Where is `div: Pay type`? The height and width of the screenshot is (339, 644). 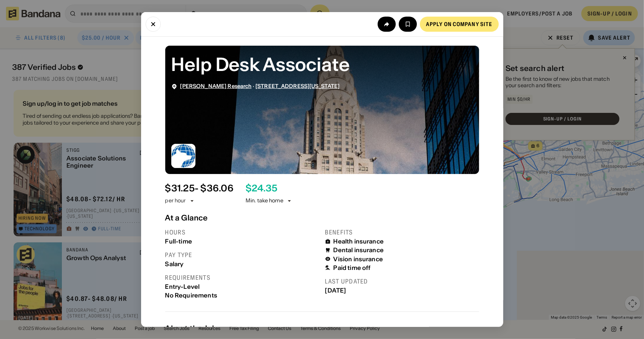 div: Pay type is located at coordinates (242, 254).